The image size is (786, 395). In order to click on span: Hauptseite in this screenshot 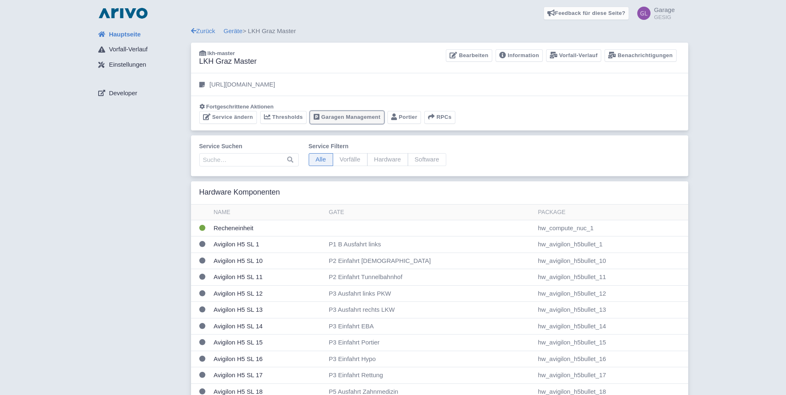, I will do `click(125, 34)`.